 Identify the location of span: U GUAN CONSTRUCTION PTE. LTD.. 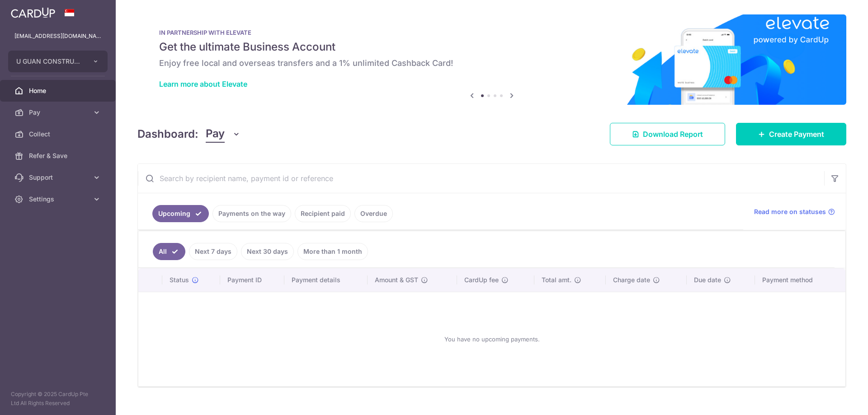
(50, 62).